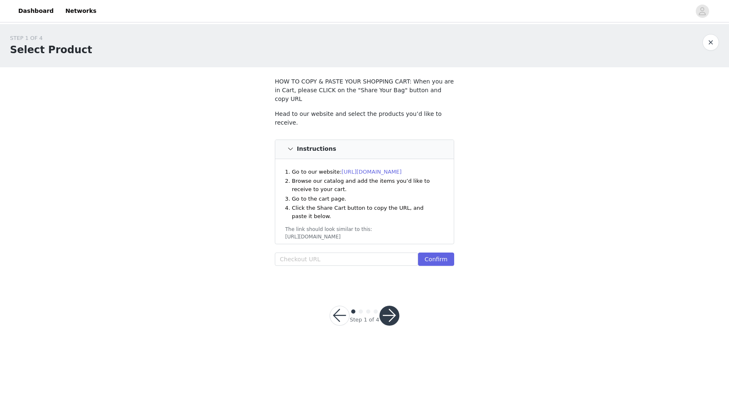 The height and width of the screenshot is (400, 729). What do you see at coordinates (366, 185) in the screenshot?
I see `li: Browse our catalog and add the items you’d like to receive to your cart.` at bounding box center [366, 185].